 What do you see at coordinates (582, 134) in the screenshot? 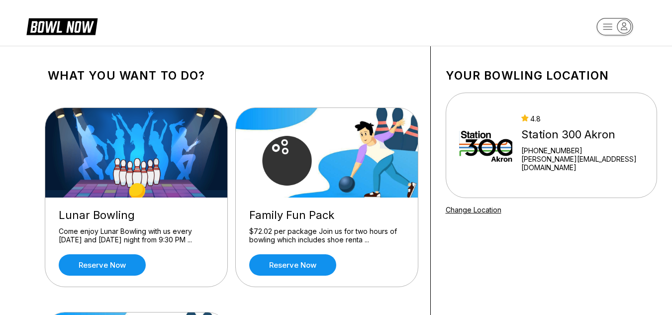
I see `div: Station 300 Akron` at bounding box center [582, 134].